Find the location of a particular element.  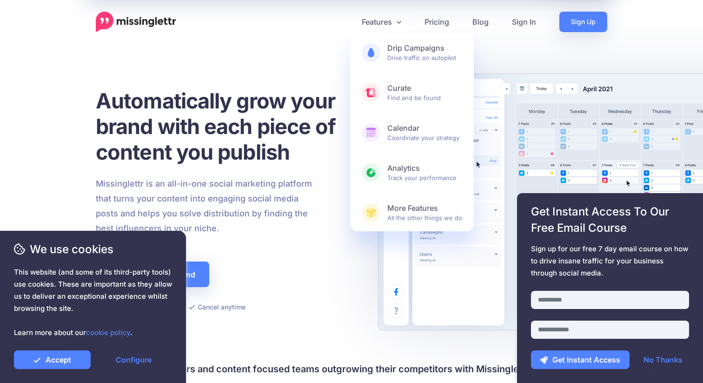

b: Analytics is located at coordinates (425, 168).